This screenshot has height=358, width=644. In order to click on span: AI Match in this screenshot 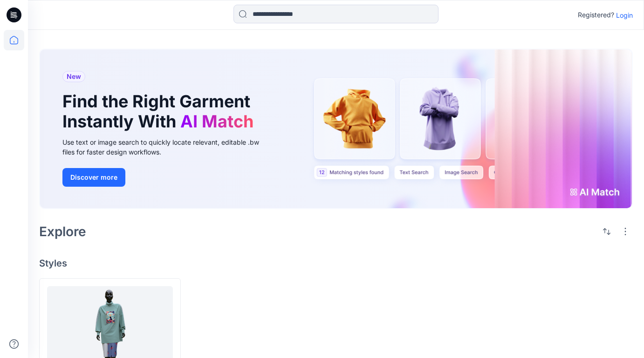, I will do `click(216, 121)`.